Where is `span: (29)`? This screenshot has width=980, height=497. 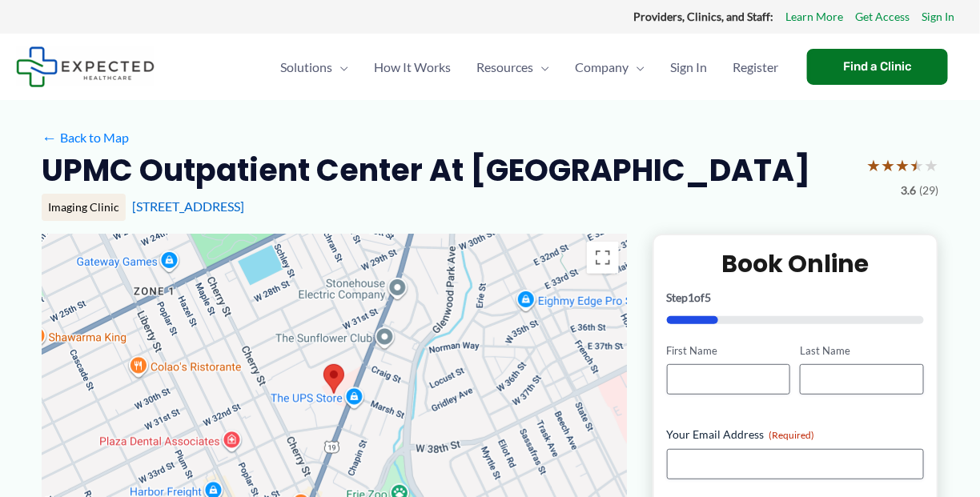 span: (29) is located at coordinates (929, 191).